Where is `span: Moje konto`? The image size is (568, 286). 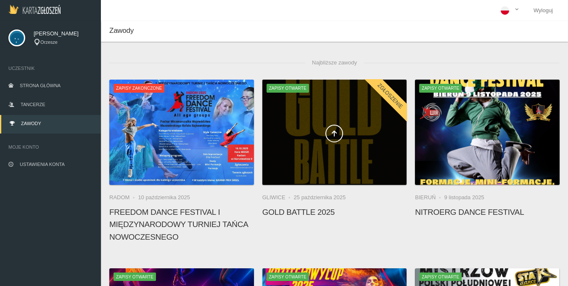
span: Moje konto is located at coordinates (50, 147).